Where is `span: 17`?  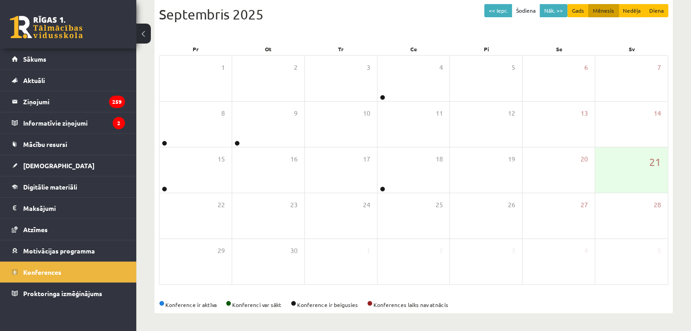
span: 17 is located at coordinates (366, 159).